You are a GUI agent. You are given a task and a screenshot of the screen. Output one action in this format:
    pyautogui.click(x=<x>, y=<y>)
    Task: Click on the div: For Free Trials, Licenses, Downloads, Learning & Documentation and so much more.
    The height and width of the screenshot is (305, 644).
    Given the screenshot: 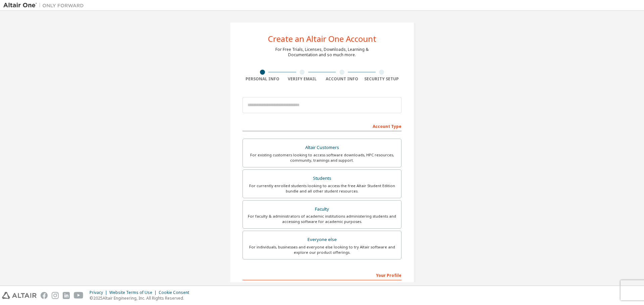 What is the action you would take?
    pyautogui.click(x=322, y=52)
    